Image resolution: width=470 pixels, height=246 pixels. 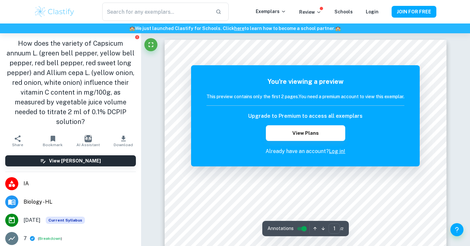 I want to click on button: JOIN FOR FREE, so click(x=413, y=12).